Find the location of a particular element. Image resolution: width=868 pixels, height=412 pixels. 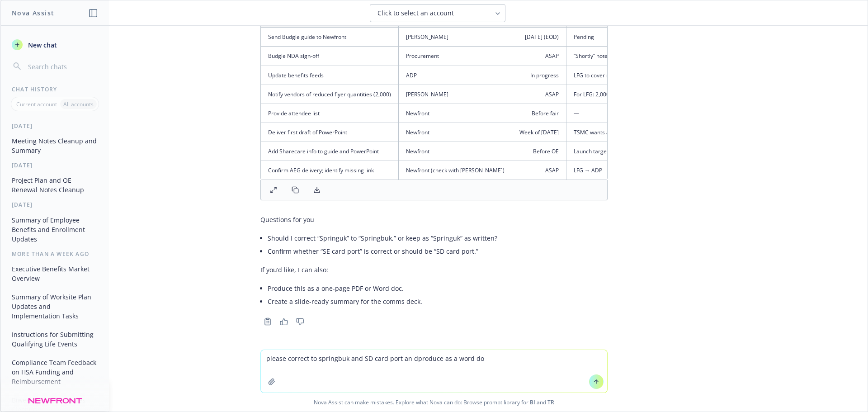

td: Before OE is located at coordinates (539, 151).